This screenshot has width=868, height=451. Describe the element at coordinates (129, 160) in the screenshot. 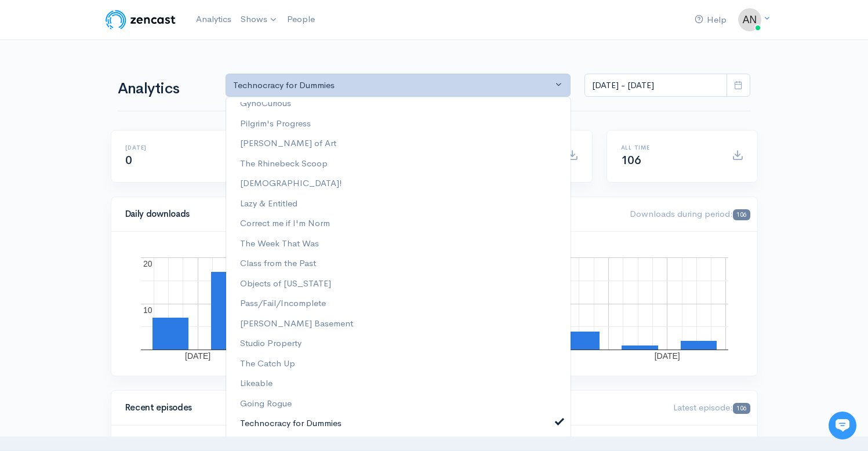

I see `span: 0` at that location.